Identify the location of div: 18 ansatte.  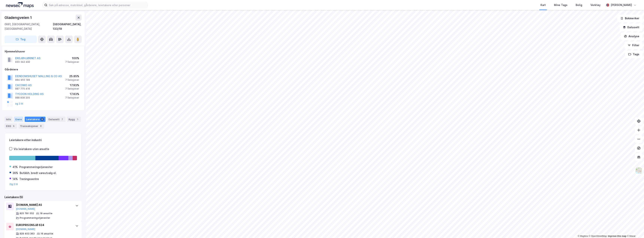
(46, 213).